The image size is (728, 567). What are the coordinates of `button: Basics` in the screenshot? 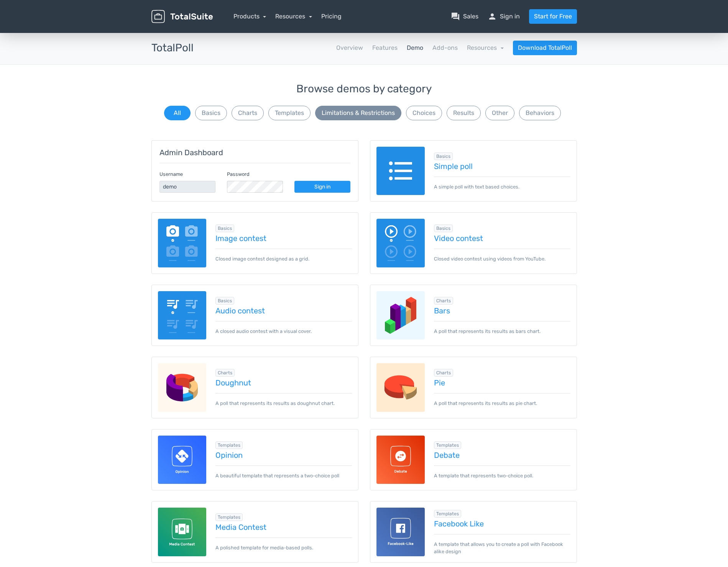 It's located at (211, 113).